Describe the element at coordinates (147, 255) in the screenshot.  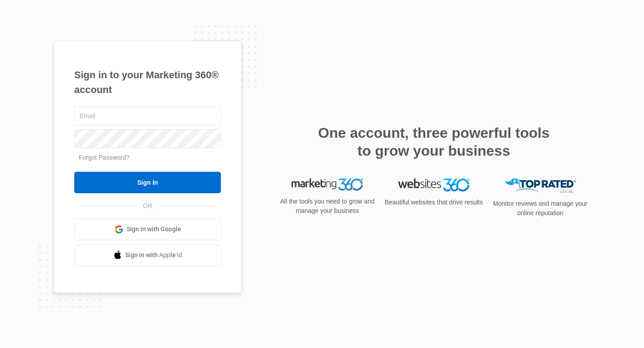
I see `a: Sign in with Apple Id` at that location.